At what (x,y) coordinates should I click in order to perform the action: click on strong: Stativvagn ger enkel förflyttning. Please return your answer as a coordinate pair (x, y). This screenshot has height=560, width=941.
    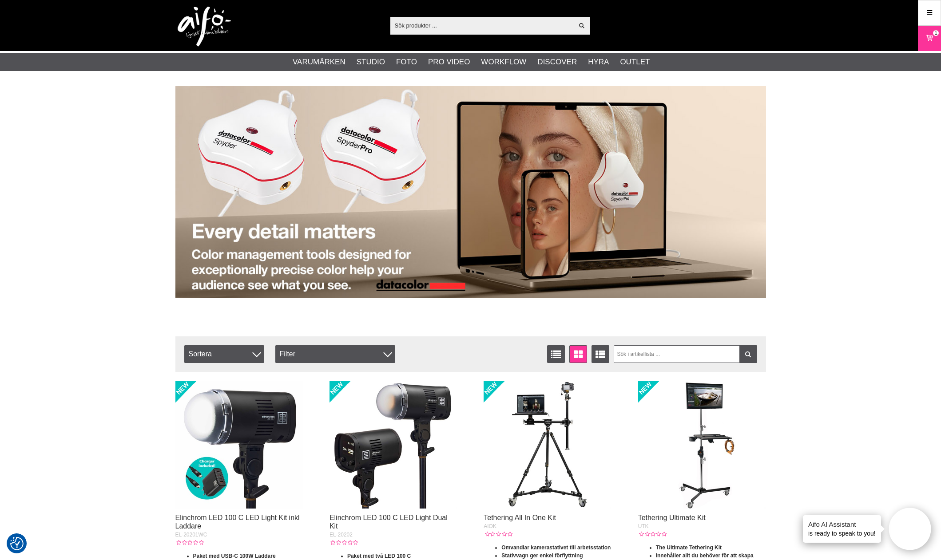
    Looking at the image, I should click on (542, 556).